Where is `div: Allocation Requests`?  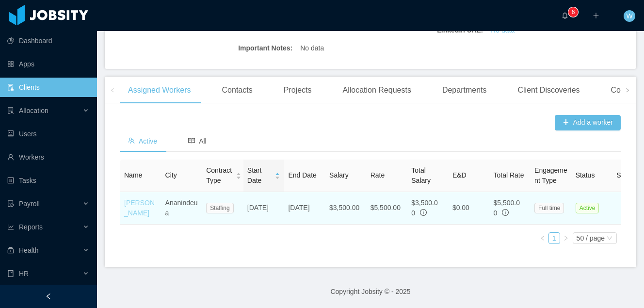 div: Allocation Requests is located at coordinates (376, 90).